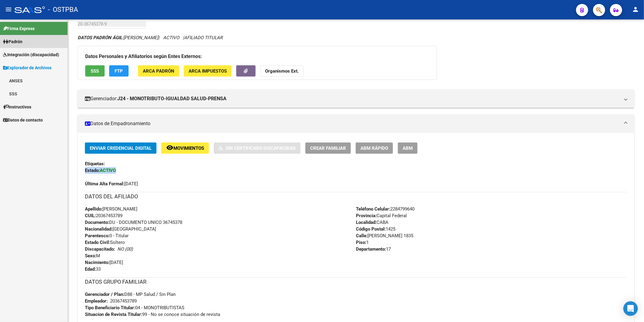  I want to click on button: FTP, so click(119, 71).